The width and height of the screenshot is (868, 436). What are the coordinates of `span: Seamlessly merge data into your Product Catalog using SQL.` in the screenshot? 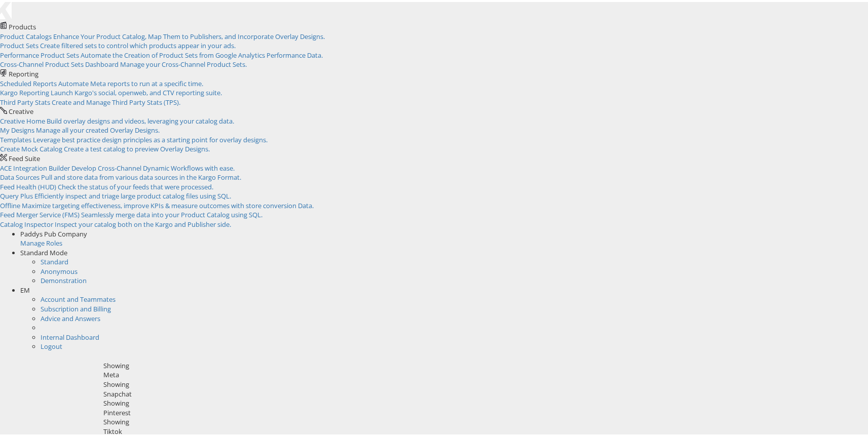 It's located at (172, 213).